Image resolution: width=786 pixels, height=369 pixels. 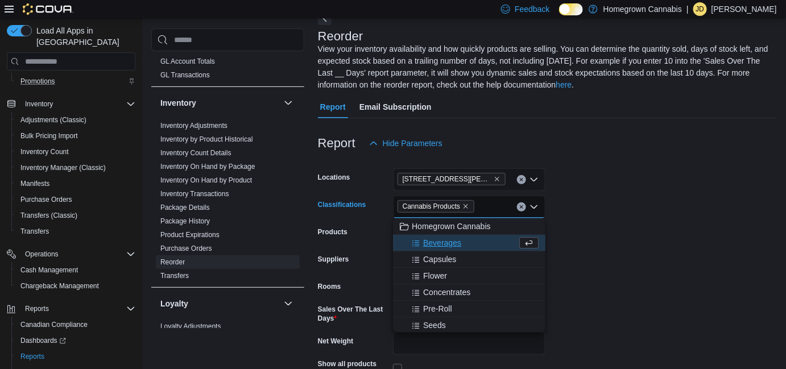 What do you see at coordinates (78, 309) in the screenshot?
I see `span: Reports` at bounding box center [78, 309].